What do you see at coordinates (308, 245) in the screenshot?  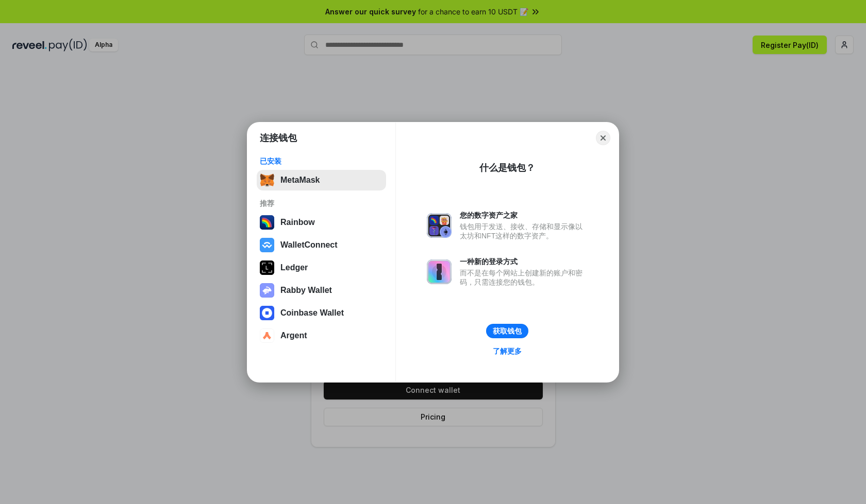 I see `div: WalletConnect` at bounding box center [308, 245].